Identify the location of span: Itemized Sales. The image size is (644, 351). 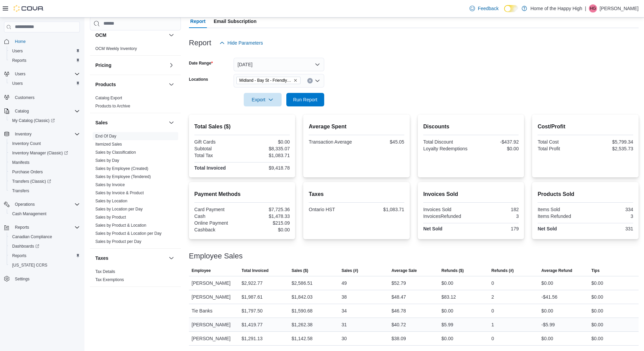
(108, 144).